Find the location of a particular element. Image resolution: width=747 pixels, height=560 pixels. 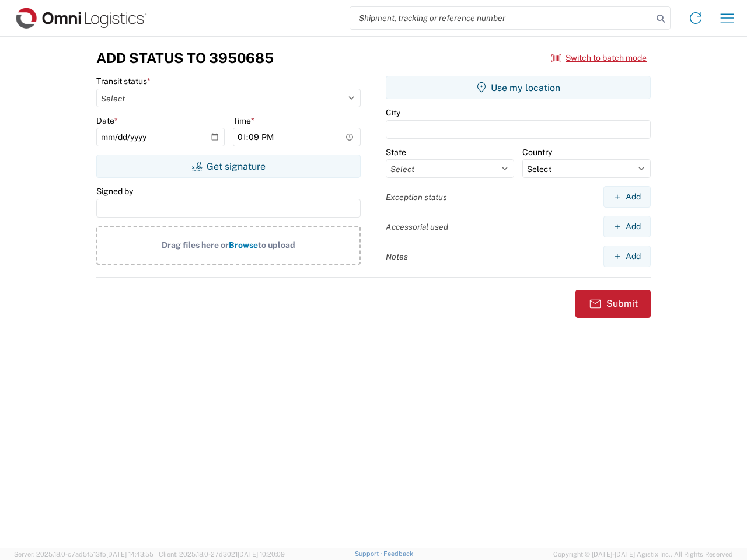

label: Notes is located at coordinates (397, 257).